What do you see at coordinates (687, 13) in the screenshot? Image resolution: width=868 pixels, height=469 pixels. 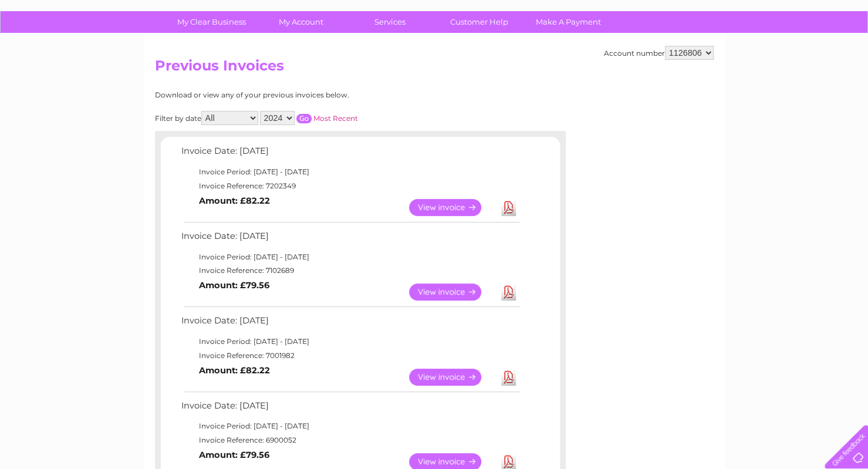 I see `span: 0333 014 3131` at bounding box center [687, 13].